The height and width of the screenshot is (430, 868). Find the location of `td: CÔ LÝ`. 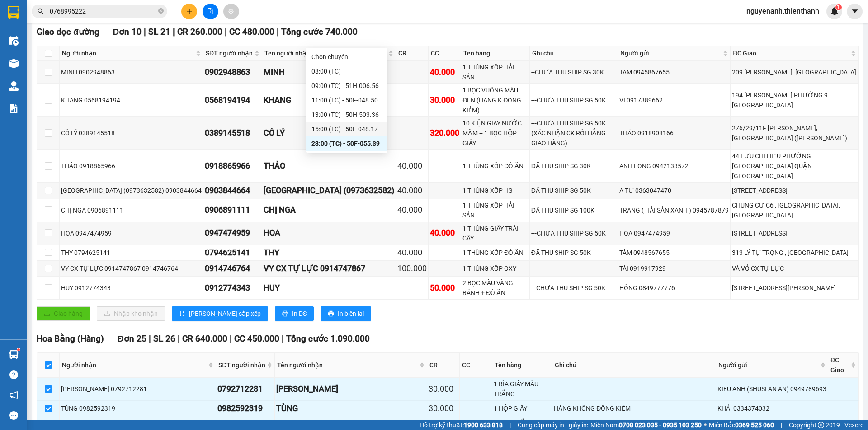

td: CÔ LÝ is located at coordinates (329, 134).